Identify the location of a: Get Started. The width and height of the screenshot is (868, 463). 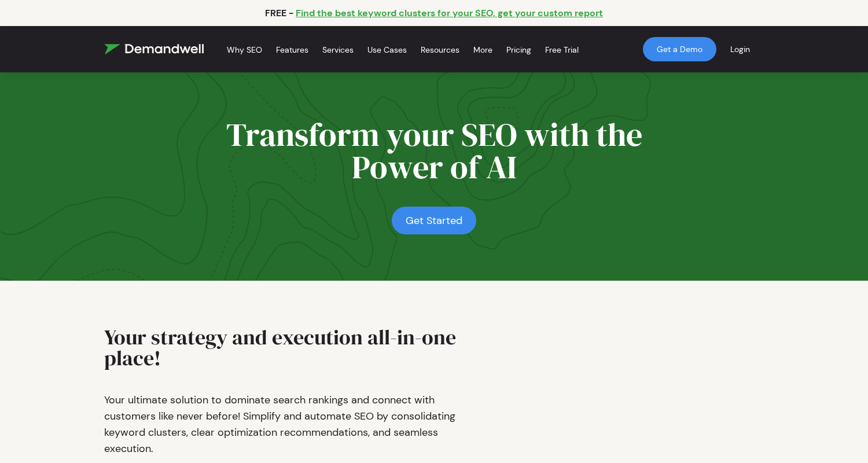
(434, 220).